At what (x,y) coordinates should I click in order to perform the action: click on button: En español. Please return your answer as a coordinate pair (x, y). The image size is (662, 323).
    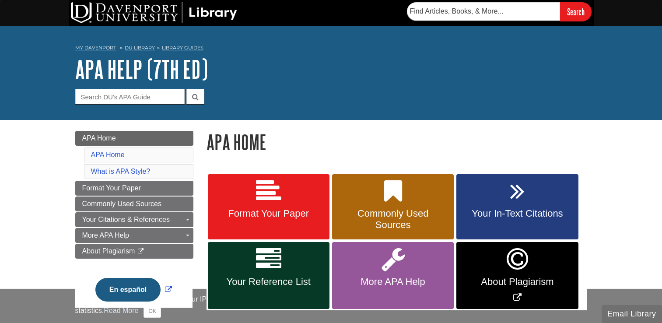
    Looking at the image, I should click on (128, 290).